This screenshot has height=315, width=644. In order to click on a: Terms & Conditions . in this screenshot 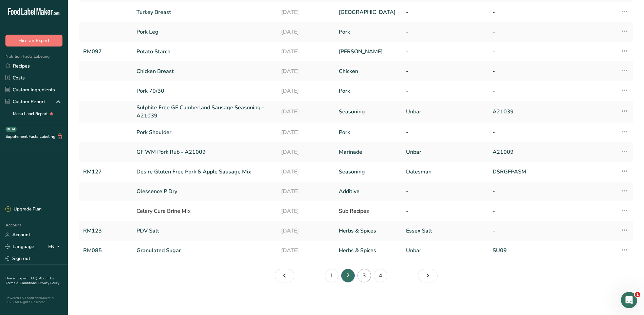, I will do `click(22, 283)`.